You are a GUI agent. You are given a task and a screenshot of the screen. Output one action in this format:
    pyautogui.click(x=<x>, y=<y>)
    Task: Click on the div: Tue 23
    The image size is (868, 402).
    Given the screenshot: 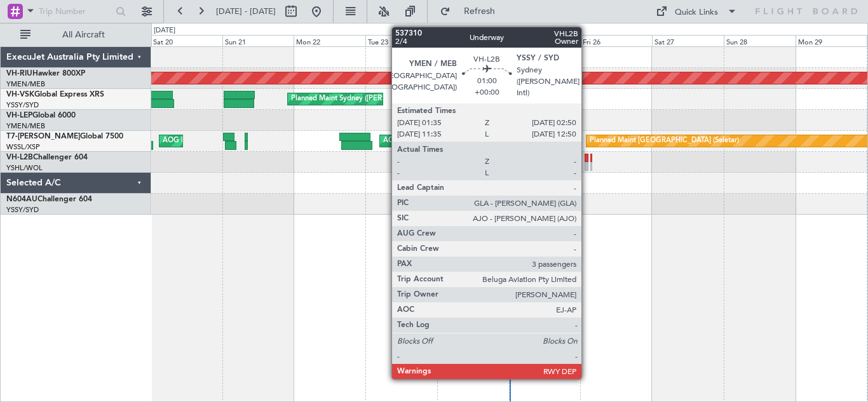 What is the action you would take?
    pyautogui.click(x=401, y=41)
    